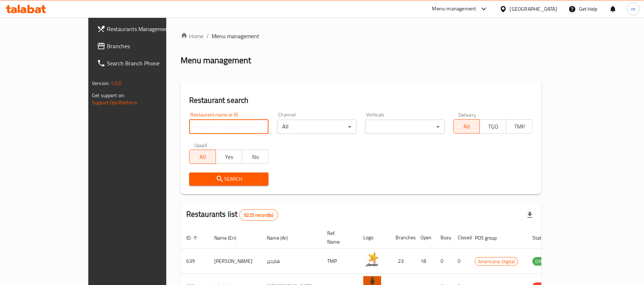 This screenshot has height=285, width=644. I want to click on th: Open, so click(425, 237).